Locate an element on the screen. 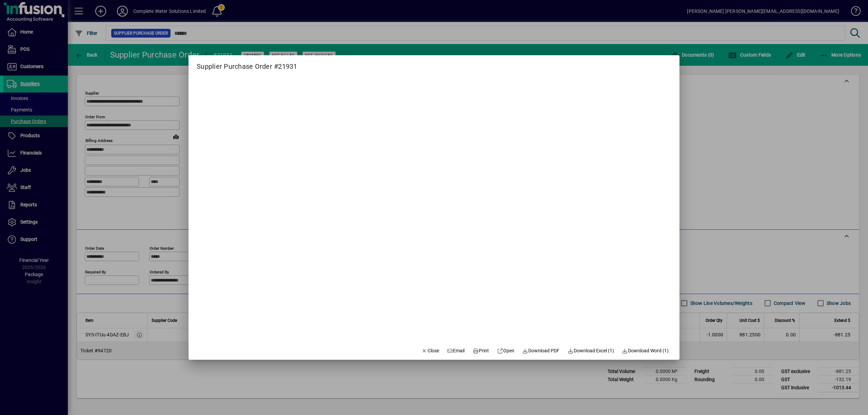 The height and width of the screenshot is (415, 868). span: Close is located at coordinates (430, 351).